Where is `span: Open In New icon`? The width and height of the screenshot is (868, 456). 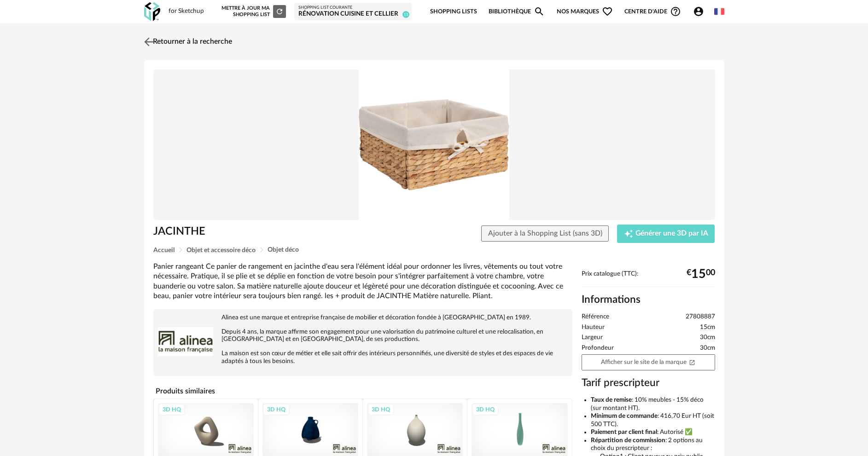 span: Open In New icon is located at coordinates (692, 362).